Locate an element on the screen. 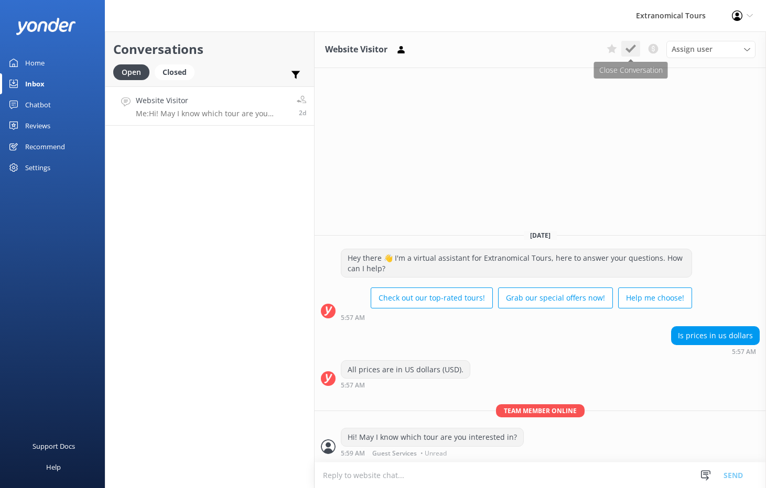 The width and height of the screenshot is (766, 488). strong: 5:59 AM is located at coordinates (353, 454).